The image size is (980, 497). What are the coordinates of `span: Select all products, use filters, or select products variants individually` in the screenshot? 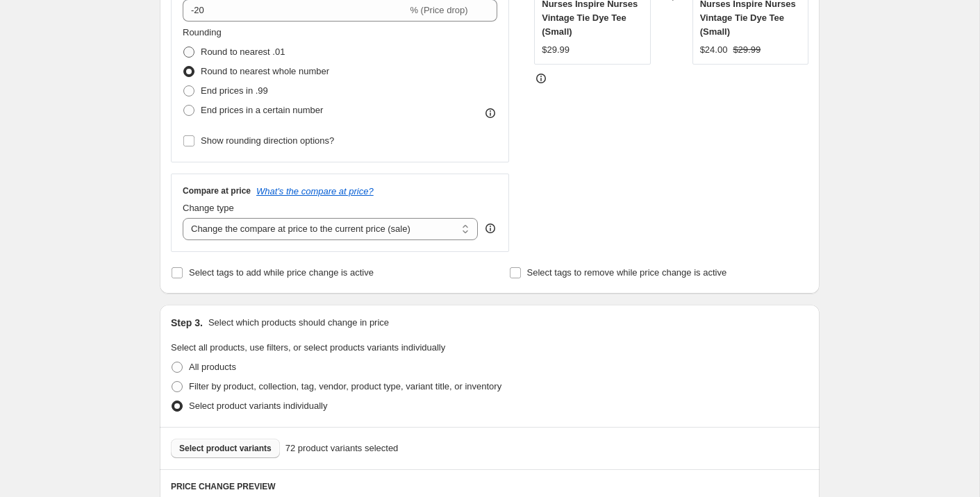 It's located at (307, 347).